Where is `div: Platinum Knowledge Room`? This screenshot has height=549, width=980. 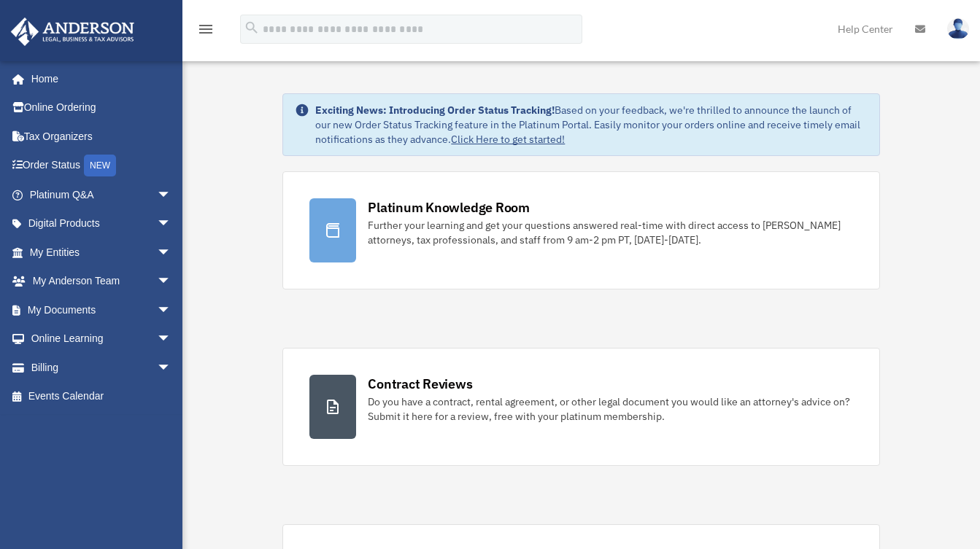
div: Platinum Knowledge Room is located at coordinates (449, 207).